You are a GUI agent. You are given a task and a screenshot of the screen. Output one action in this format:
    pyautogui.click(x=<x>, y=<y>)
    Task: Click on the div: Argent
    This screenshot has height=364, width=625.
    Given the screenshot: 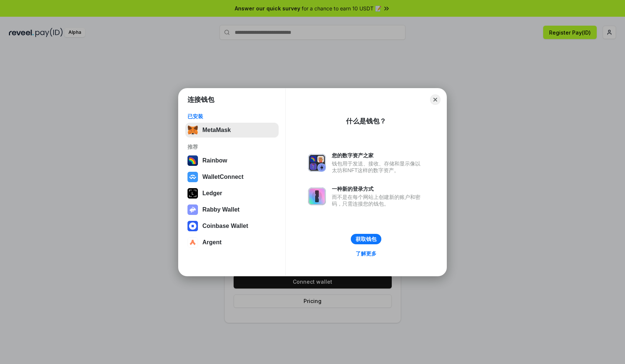 What is the action you would take?
    pyautogui.click(x=212, y=242)
    